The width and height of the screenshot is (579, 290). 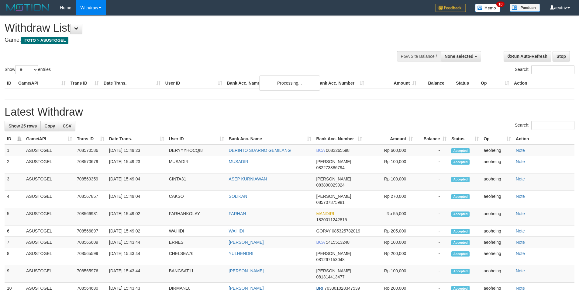 What do you see at coordinates (91, 199) in the screenshot?
I see `td: 708567857` at bounding box center [91, 199].